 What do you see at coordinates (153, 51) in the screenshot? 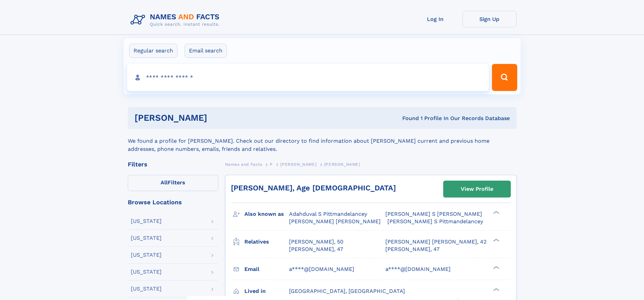
I see `label: Regular search` at bounding box center [153, 51].